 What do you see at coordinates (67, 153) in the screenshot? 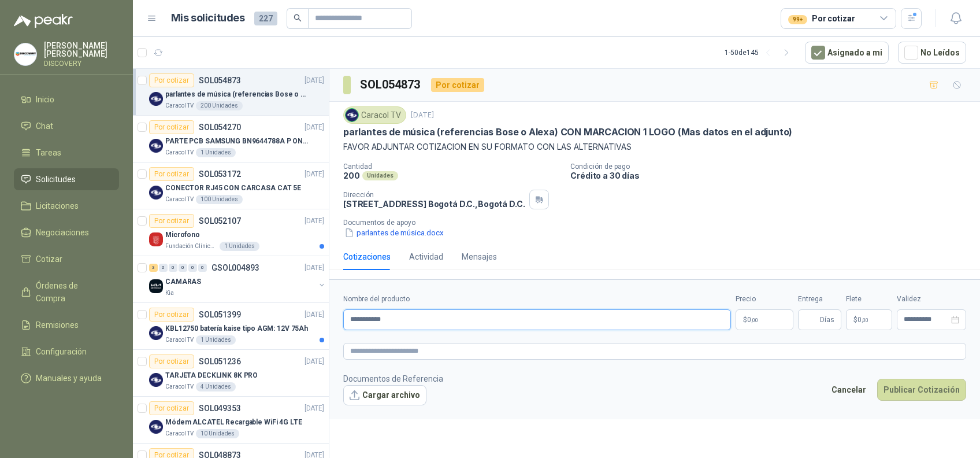
I see `a: Tareas` at bounding box center [67, 153].